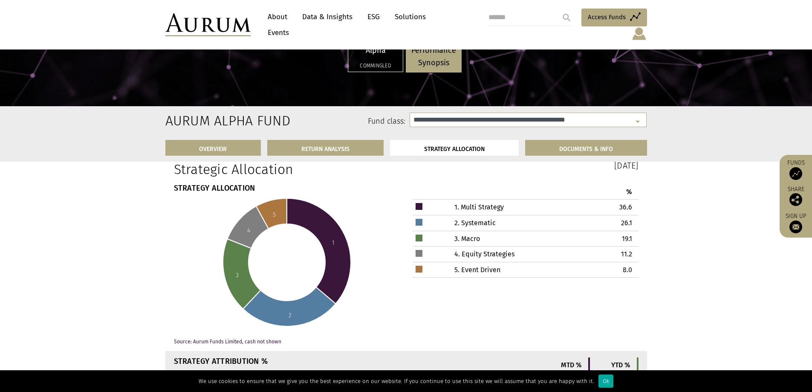  I want to click on div: Share, so click(796, 196).